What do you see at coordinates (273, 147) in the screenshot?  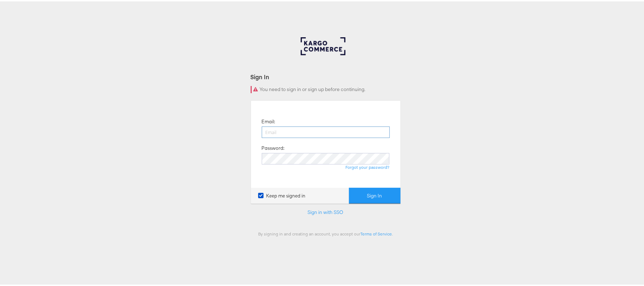 I see `label: Password:` at bounding box center [273, 147].